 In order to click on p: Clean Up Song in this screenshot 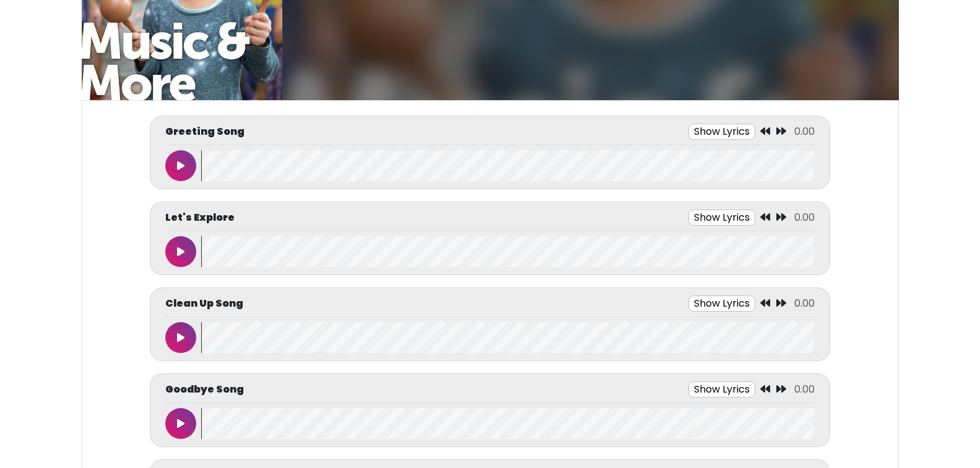, I will do `click(204, 304)`.